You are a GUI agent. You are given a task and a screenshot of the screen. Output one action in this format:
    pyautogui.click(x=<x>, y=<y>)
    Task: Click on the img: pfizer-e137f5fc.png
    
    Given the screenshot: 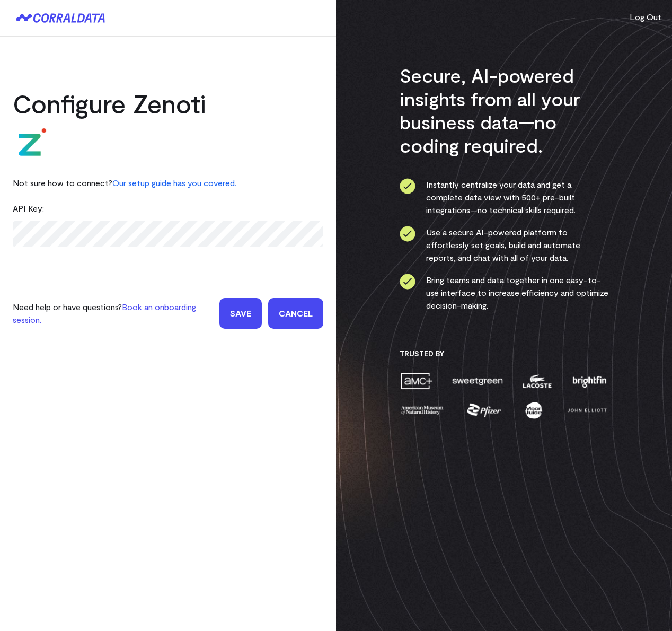 What is the action you would take?
    pyautogui.click(x=484, y=410)
    